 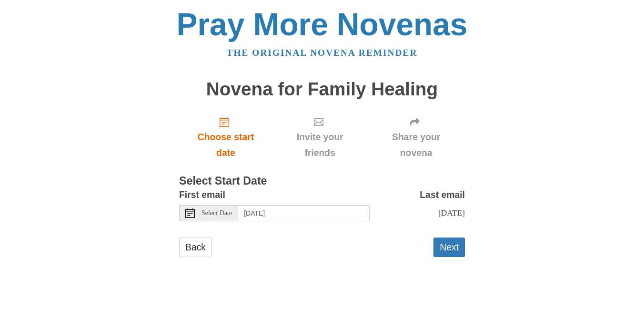 I want to click on button: Next, so click(x=449, y=247).